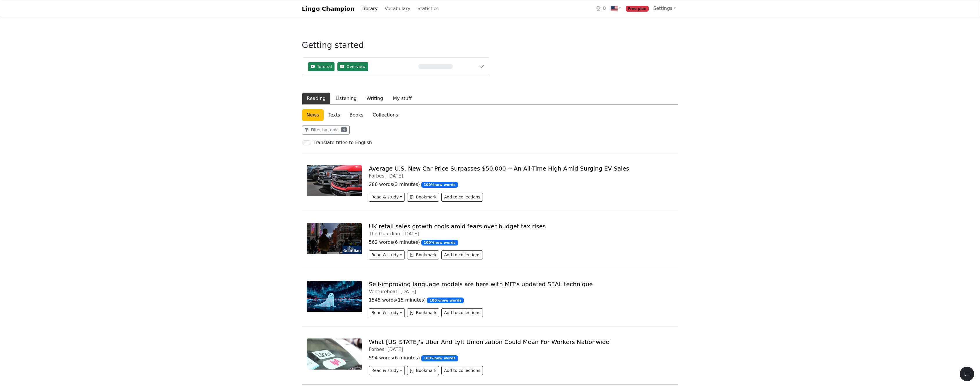 The width and height of the screenshot is (980, 387). What do you see at coordinates (385, 115) in the screenshot?
I see `a: Collections` at bounding box center [385, 115].